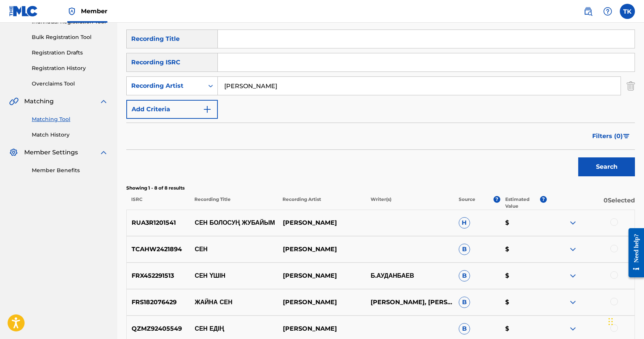 The width and height of the screenshot is (644, 339). Describe the element at coordinates (165, 86) in the screenshot. I see `div: Recording Artist` at that location.